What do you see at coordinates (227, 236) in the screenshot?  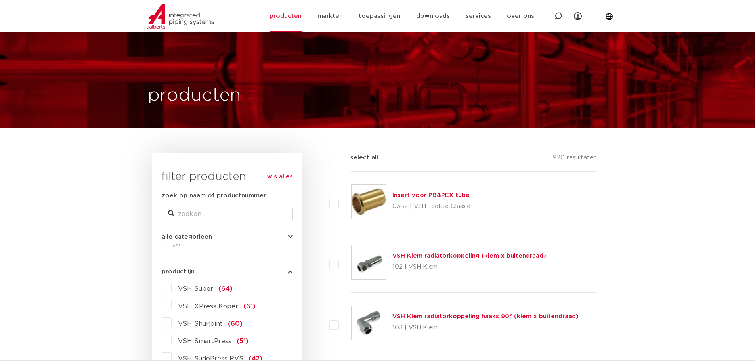 I see `button: alle categorieën` at bounding box center [227, 236].